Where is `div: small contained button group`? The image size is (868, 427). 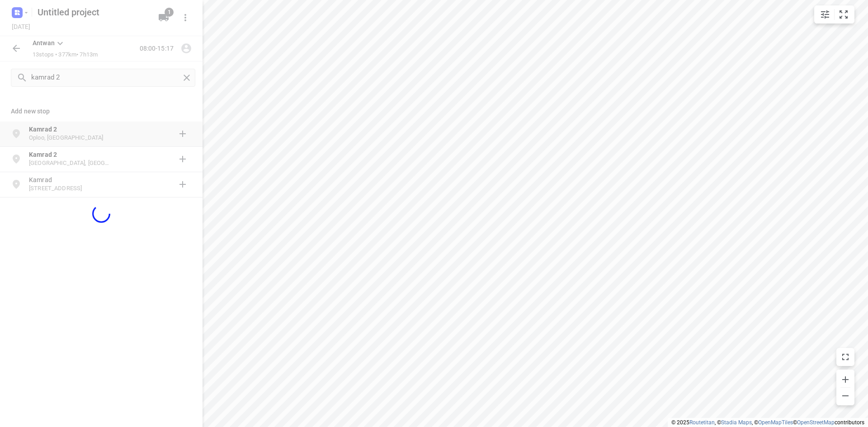
div: small contained button group is located at coordinates (835, 15).